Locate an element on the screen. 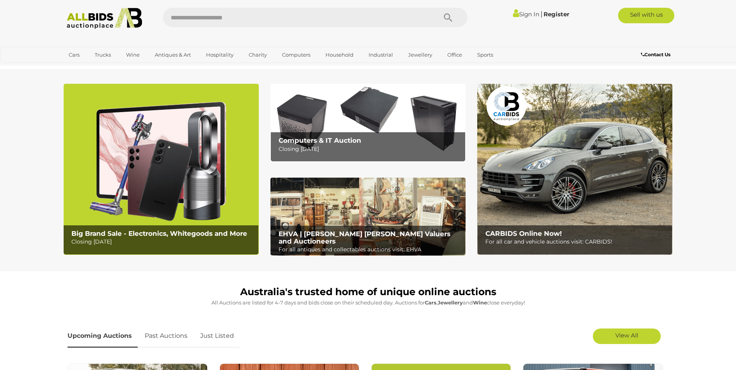 Image resolution: width=736 pixels, height=370 pixels. a: Cars is located at coordinates (74, 55).